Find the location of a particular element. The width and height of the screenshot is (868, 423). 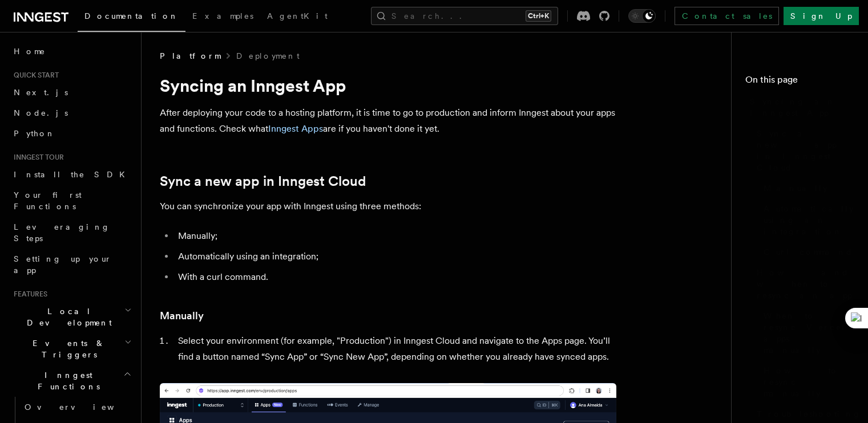

a: How to resync manually is located at coordinates (806, 382).